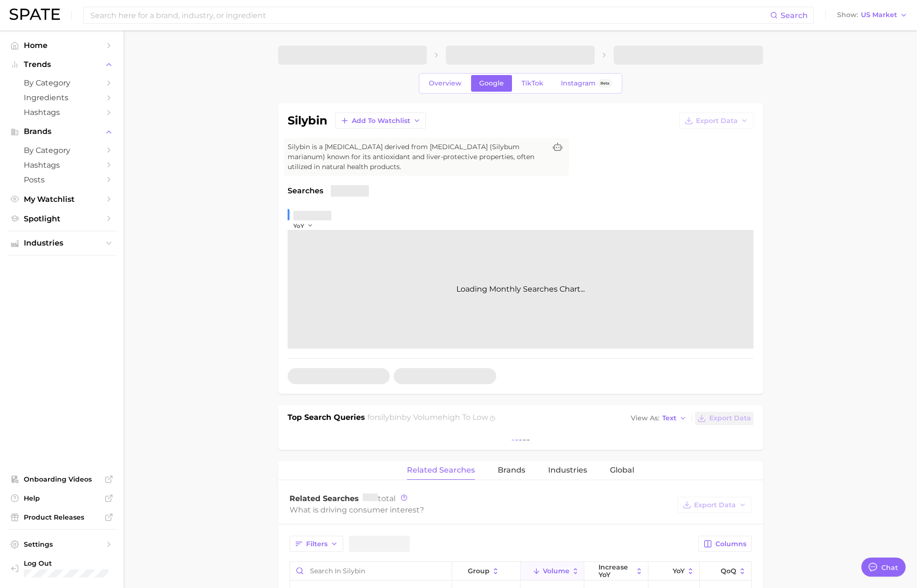 This screenshot has width=917, height=588. I want to click on span: Add to Watchlist, so click(381, 121).